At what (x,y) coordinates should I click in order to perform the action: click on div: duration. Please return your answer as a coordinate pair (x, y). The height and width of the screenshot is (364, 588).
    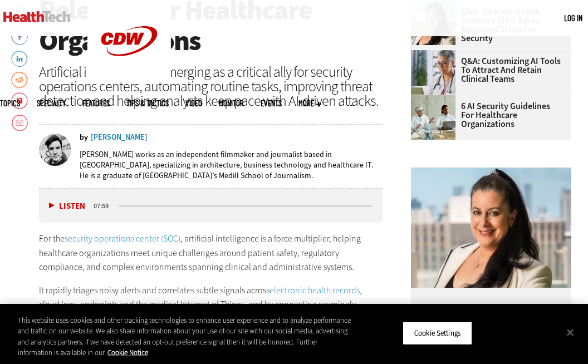
    Looking at the image, I should click on (104, 206).